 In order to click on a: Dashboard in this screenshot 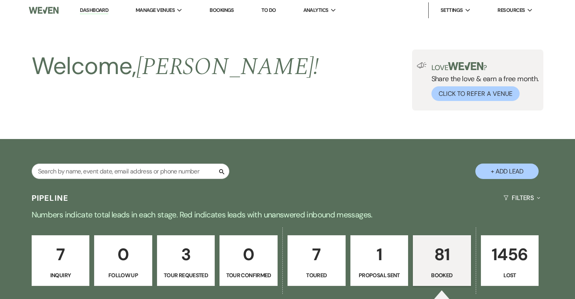, I will do `click(94, 10)`.